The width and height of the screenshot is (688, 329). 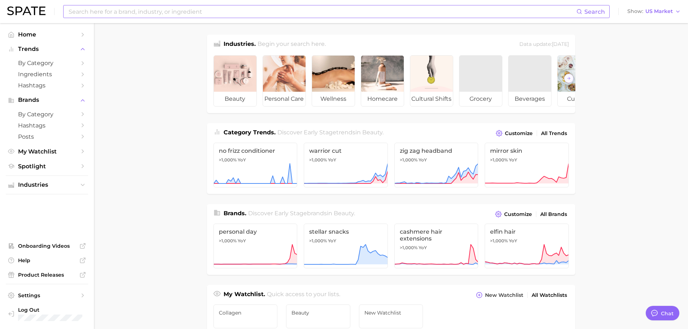 What do you see at coordinates (436, 235) in the screenshot?
I see `span: cashmere hair extensions` at bounding box center [436, 235].